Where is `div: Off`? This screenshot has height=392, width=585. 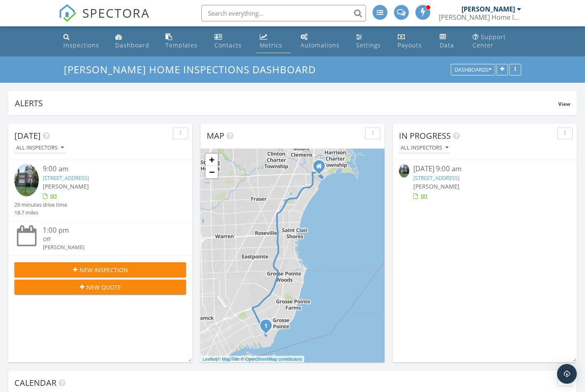 div: Off is located at coordinates (107, 239).